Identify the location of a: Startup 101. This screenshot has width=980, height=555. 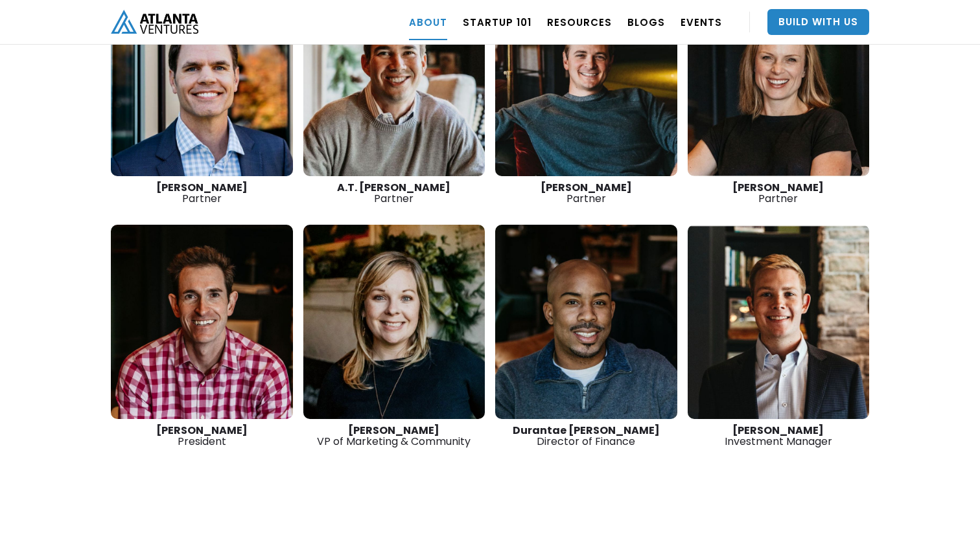
(497, 22).